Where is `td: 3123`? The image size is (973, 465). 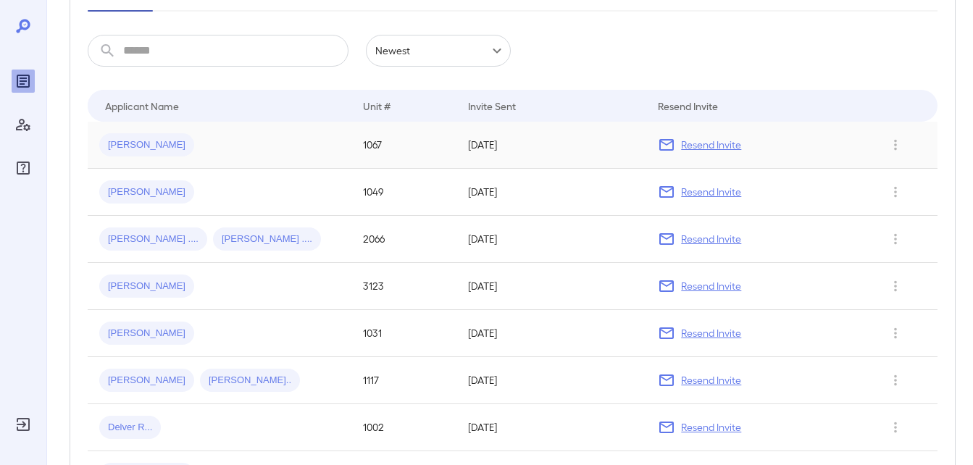 td: 3123 is located at coordinates (404, 286).